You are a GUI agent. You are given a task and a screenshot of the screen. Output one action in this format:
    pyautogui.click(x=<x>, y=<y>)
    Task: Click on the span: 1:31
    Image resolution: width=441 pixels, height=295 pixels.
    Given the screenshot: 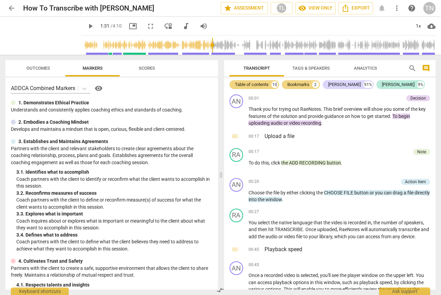 What is the action you would take?
    pyautogui.click(x=105, y=26)
    